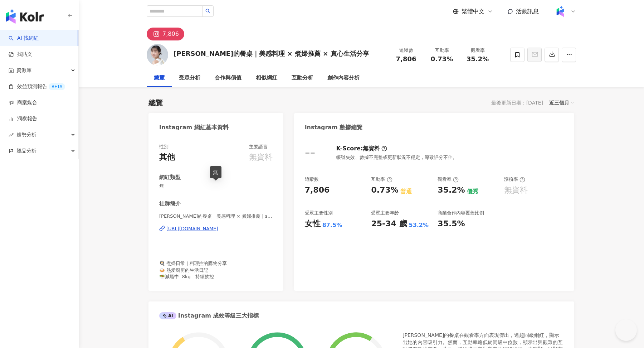  What do you see at coordinates (385, 190) in the screenshot?
I see `div: 0.73%` at bounding box center [385, 190].